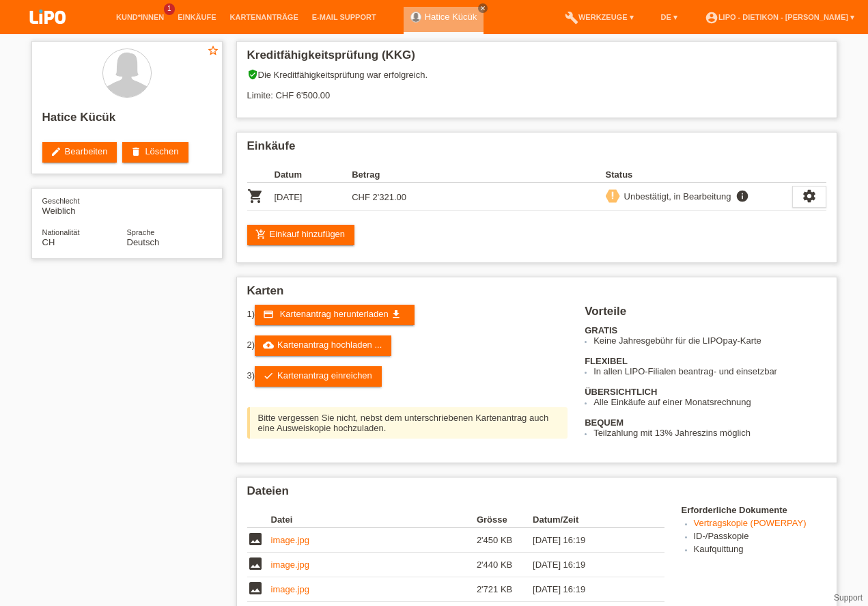 This screenshot has width=868, height=606. I want to click on a: cloud_uploadKartenantrag hochladen ..., so click(323, 345).